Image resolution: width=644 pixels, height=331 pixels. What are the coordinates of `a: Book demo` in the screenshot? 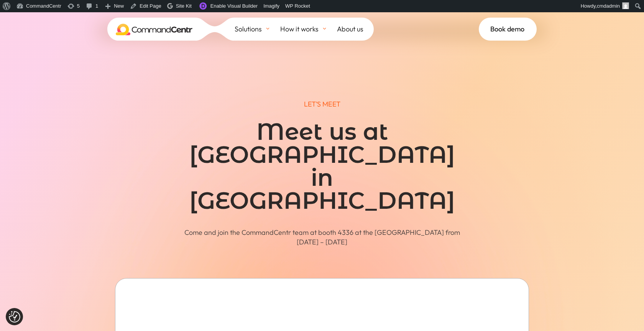 It's located at (507, 29).